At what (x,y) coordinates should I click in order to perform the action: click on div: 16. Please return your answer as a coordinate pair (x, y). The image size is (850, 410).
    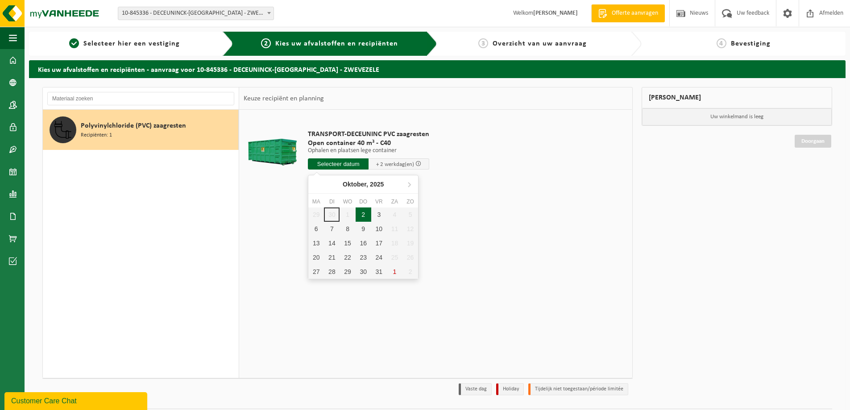
    Looking at the image, I should click on (363, 243).